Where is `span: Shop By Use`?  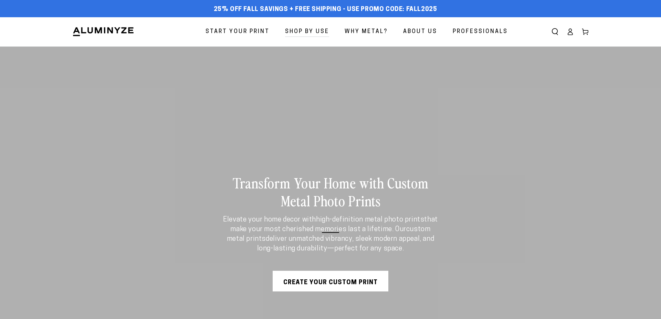 span: Shop By Use is located at coordinates (307, 32).